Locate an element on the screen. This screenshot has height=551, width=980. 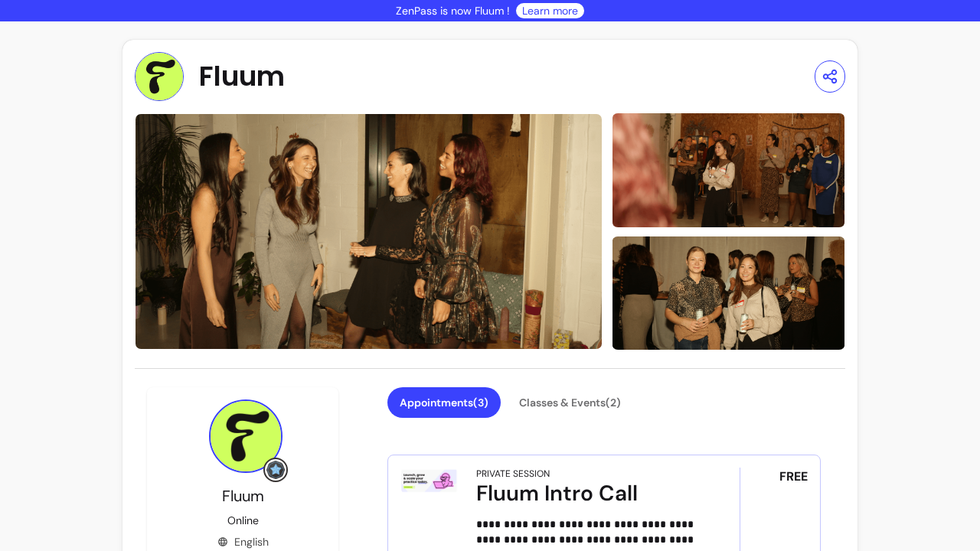
img: image-1 is located at coordinates (728, 170).